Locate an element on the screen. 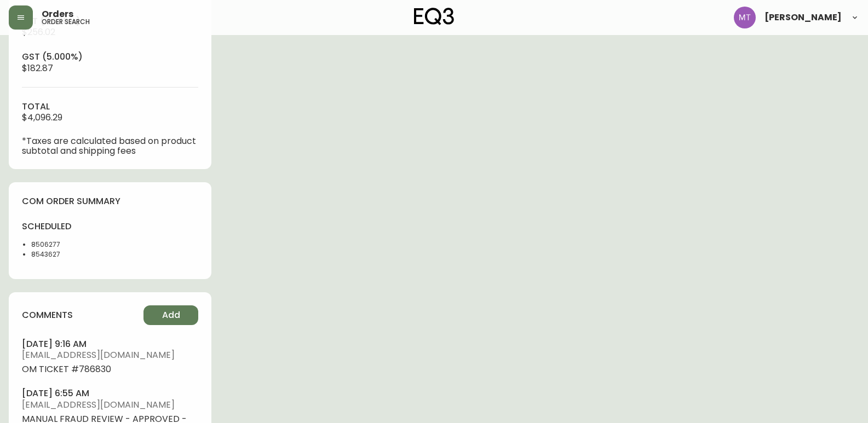 The height and width of the screenshot is (423, 868). span: Orders is located at coordinates (58, 14).